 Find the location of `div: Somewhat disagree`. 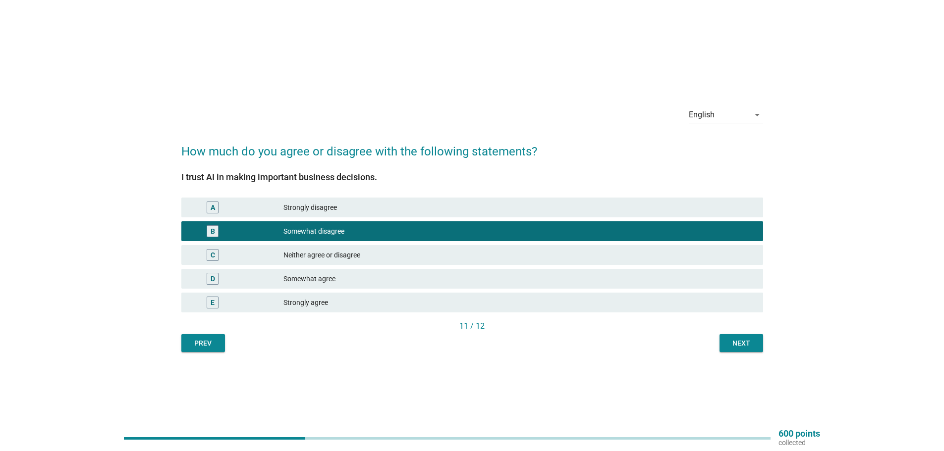

div: Somewhat disagree is located at coordinates (519, 231).